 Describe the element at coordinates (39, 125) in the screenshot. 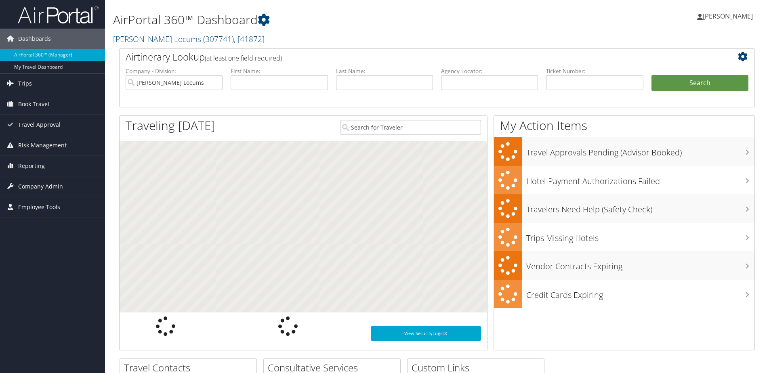

I see `span: Travel Approval` at that location.